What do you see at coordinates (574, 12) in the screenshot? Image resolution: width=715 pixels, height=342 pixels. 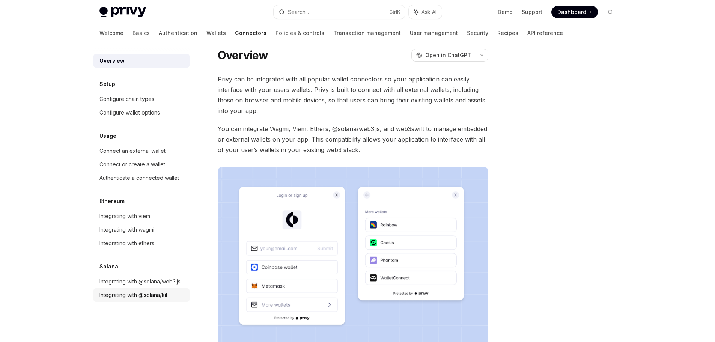 I see `a: Dashboard` at bounding box center [574, 12].